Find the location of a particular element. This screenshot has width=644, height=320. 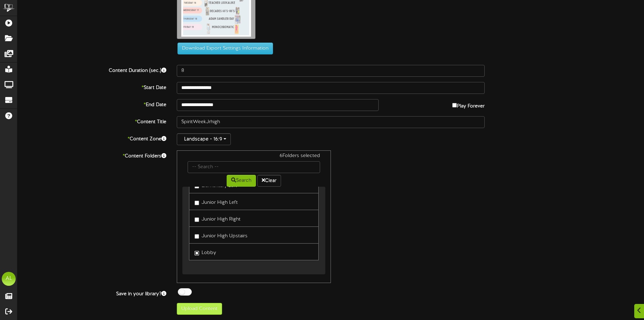

label: Content Folders is located at coordinates (92, 155).